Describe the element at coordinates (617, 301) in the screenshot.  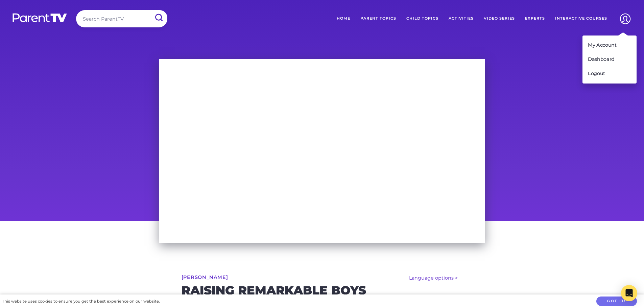
I see `button: Got it!` at that location.